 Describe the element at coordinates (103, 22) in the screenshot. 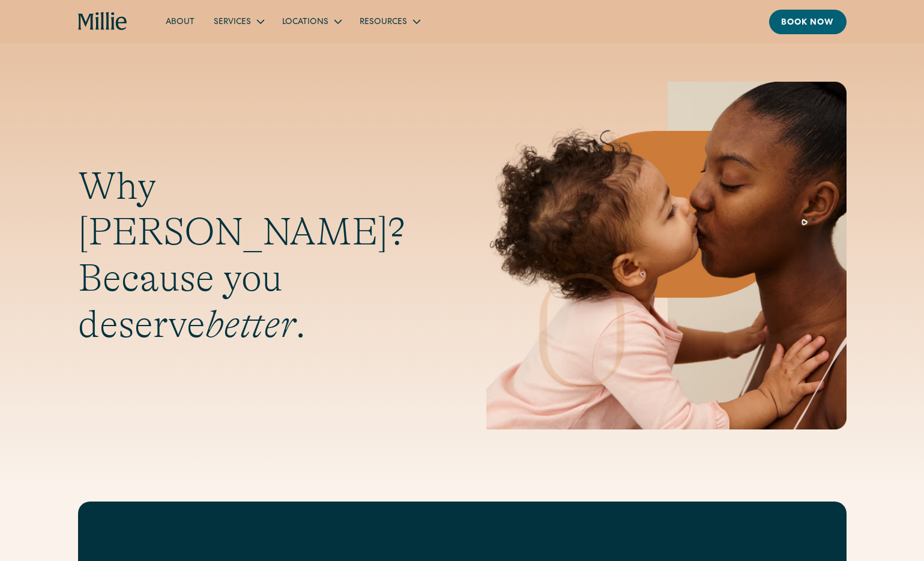

I see `a: home` at that location.